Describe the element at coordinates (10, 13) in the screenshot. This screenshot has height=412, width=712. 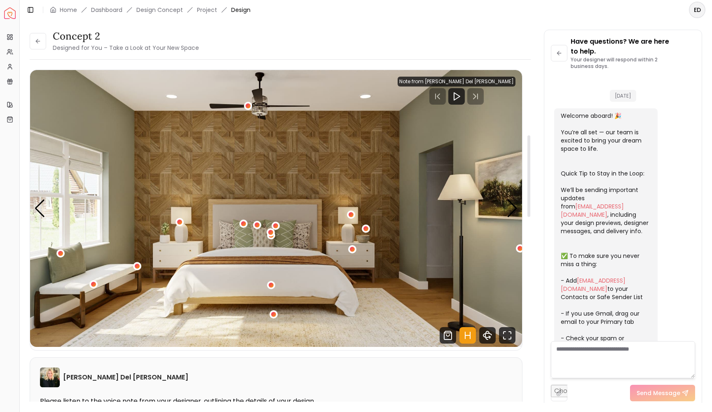
I see `a: Spacejoy` at that location.